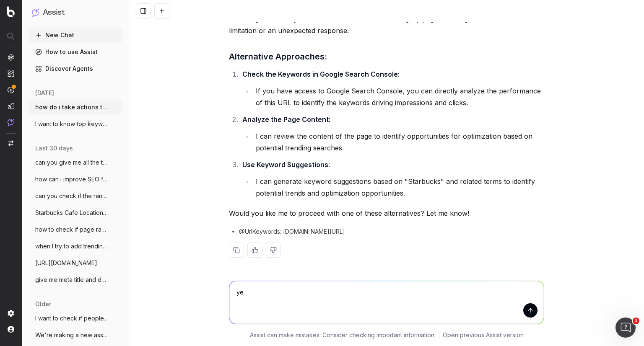  I want to click on a: How to use Assist, so click(75, 52).